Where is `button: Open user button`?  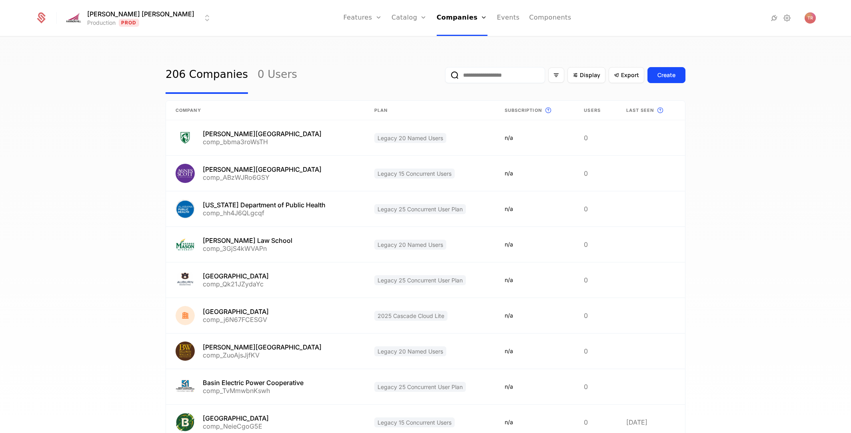
button: Open user button is located at coordinates (810, 18).